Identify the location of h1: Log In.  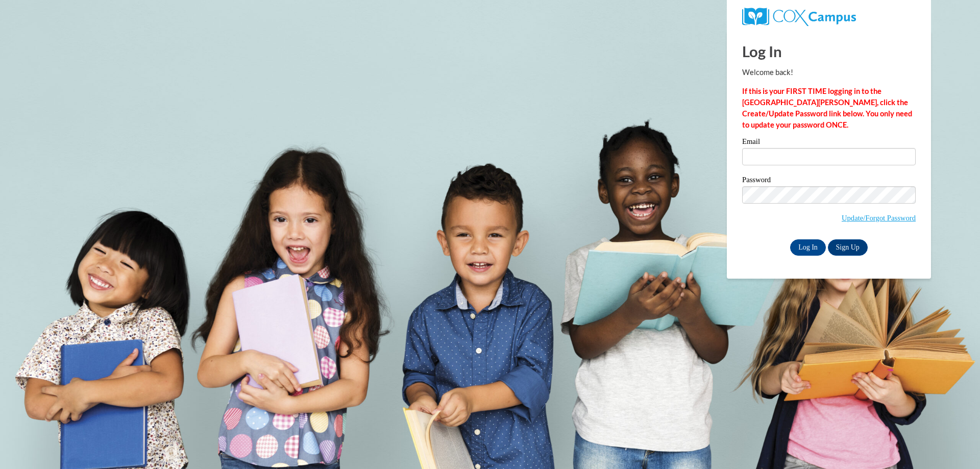
(829, 51).